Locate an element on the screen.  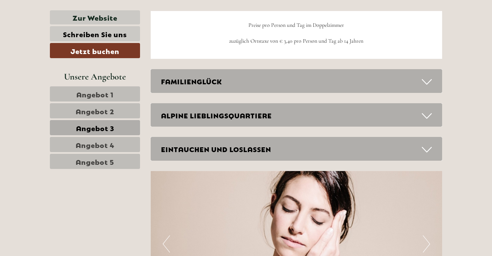
div: FAMILIENGLÜCK is located at coordinates (297, 81).